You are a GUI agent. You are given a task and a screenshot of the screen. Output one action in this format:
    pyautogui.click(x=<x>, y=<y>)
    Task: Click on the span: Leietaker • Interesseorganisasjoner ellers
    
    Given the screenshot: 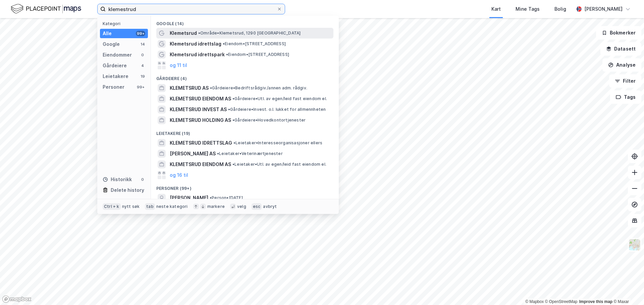 What is the action you would take?
    pyautogui.click(x=278, y=143)
    